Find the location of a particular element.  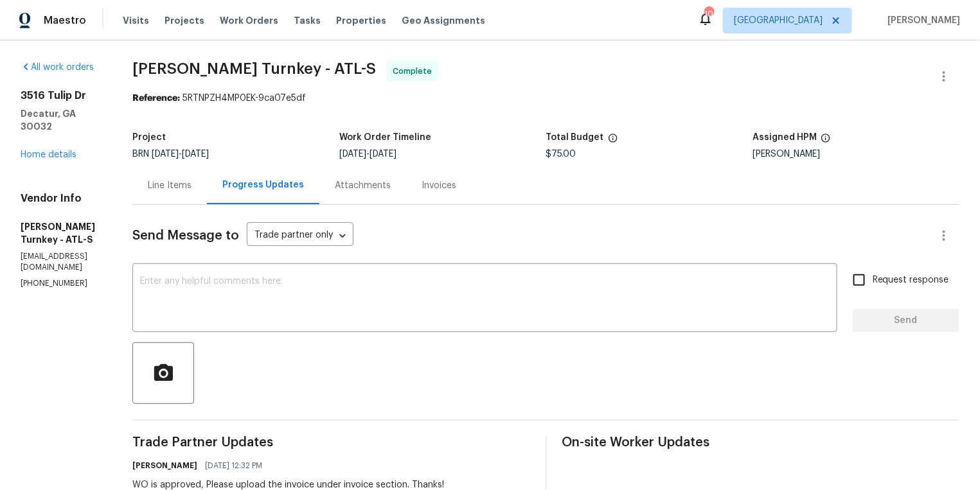

span: On-site Worker Updates is located at coordinates (761, 443).